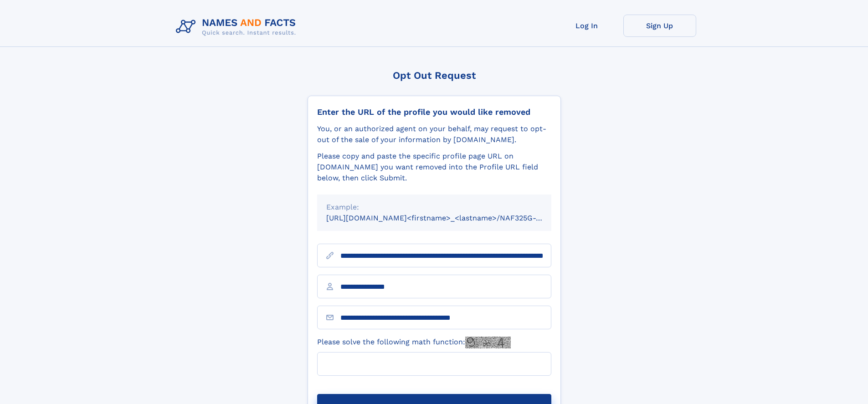  I want to click on div: Opt Out Request, so click(434, 76).